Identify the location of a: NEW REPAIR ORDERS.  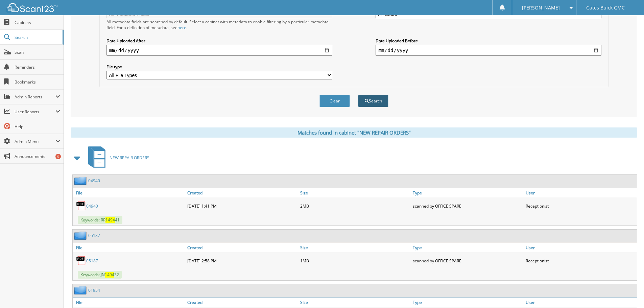
(117, 158).